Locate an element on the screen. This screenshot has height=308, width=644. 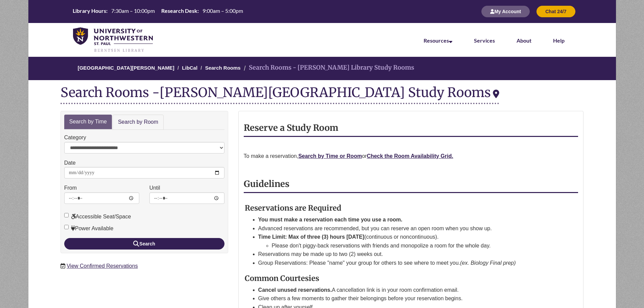
div: Search Rooms - is located at coordinates (280, 95).